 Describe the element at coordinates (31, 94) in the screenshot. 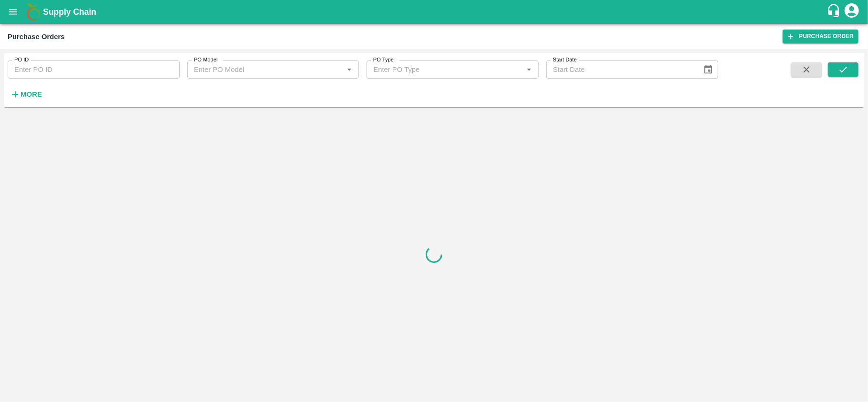

I see `strong: More` at that location.